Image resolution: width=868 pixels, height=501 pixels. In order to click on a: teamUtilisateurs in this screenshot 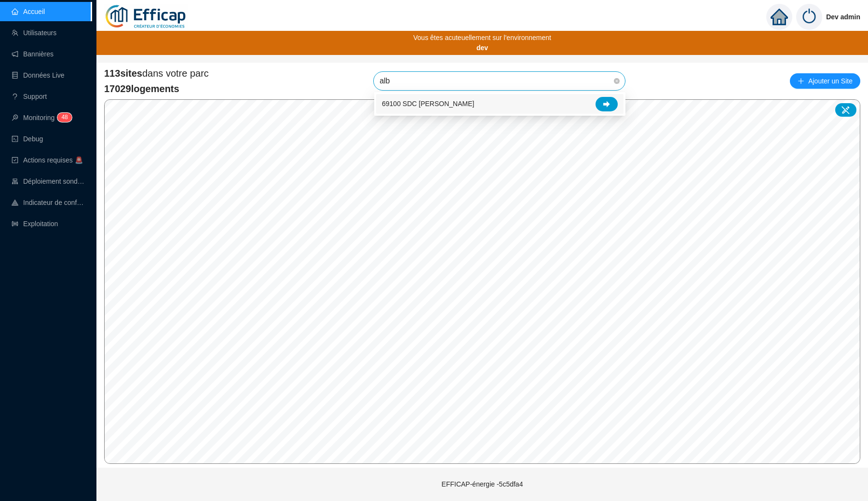, I will do `click(34, 33)`.